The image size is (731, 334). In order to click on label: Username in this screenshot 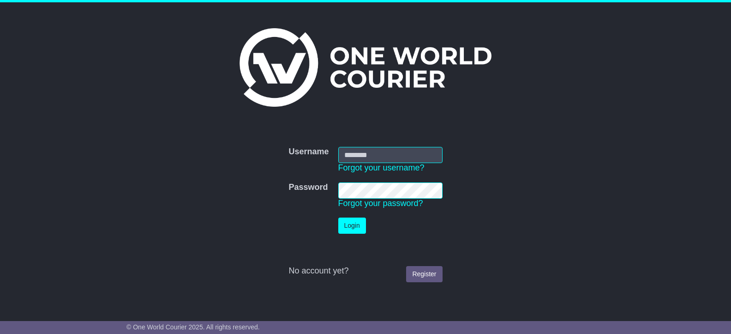, I will do `click(308, 152)`.